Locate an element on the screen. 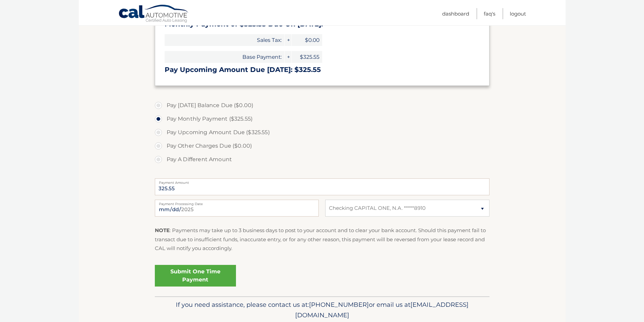  span: Base Payment: is located at coordinates (225, 57).